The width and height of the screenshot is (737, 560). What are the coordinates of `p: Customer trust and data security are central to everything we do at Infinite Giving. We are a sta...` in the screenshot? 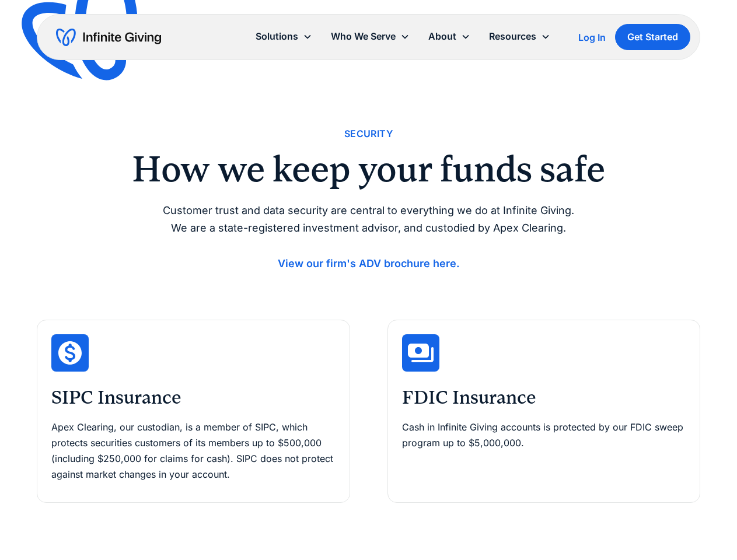 It's located at (369, 238).